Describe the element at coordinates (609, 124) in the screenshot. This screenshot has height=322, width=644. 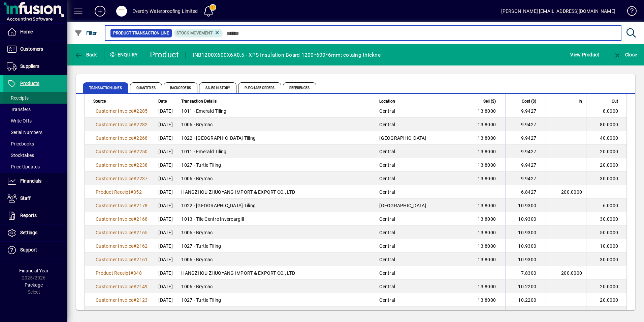
I see `span: 80.0000` at that location.